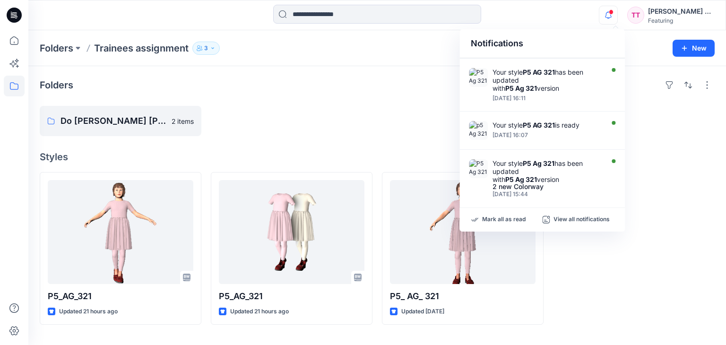 The image size is (726, 345). What do you see at coordinates (547, 135) in the screenshot?
I see `div: Friday, August 29, 2025 16:07` at bounding box center [547, 135].